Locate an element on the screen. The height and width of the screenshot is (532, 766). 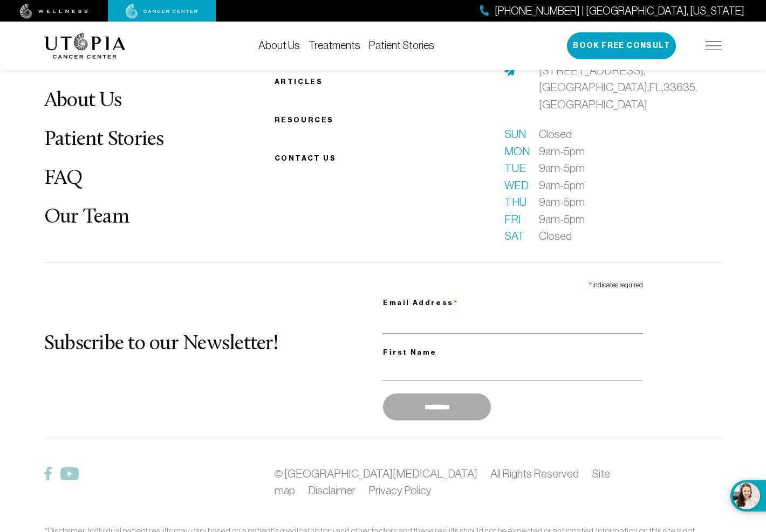
span: Fri is located at coordinates (515, 219).